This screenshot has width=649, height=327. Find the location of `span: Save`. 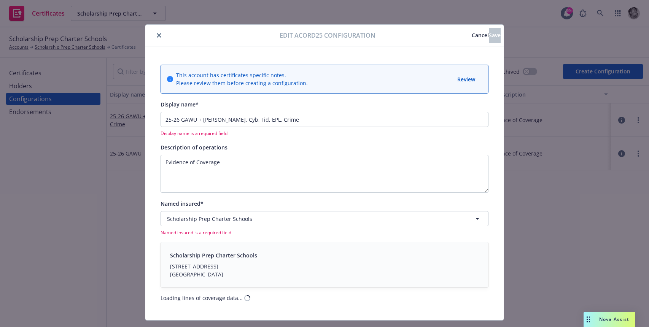

span: Save is located at coordinates (495, 35).